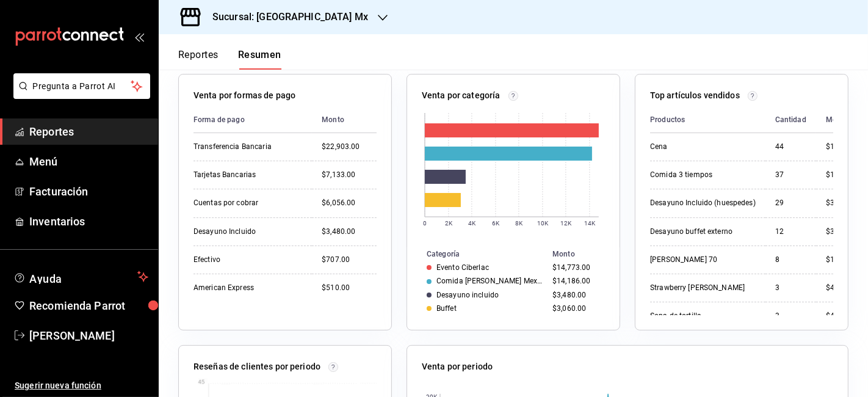 This screenshot has width=868, height=397. I want to click on span: Facturación, so click(89, 191).